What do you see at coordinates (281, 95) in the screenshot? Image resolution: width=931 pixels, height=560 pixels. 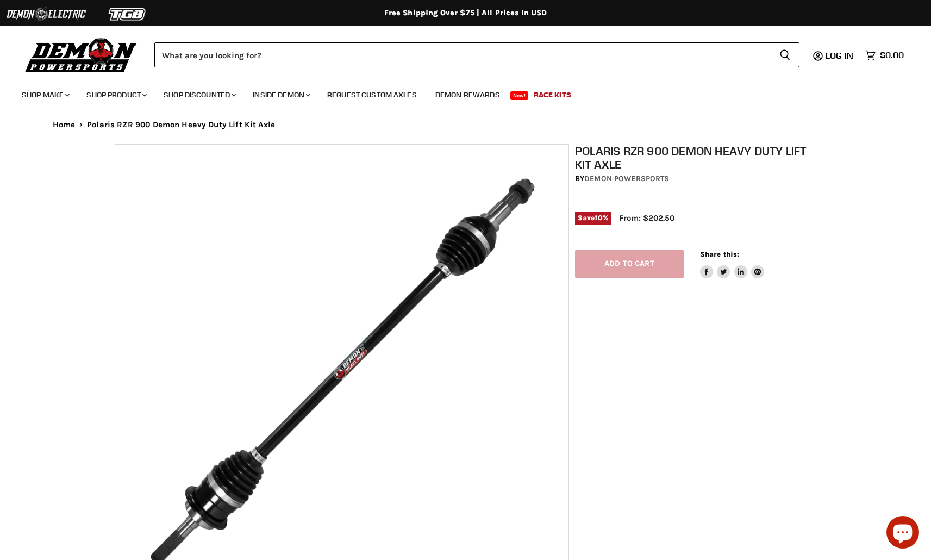 I see `a: Inside Demon` at bounding box center [281, 95].